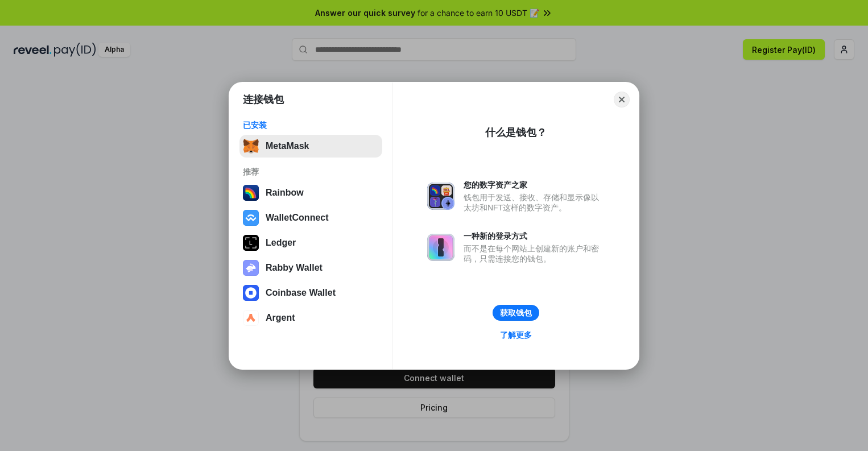 The image size is (868, 451). Describe the element at coordinates (287, 146) in the screenshot. I see `div: MetaMask` at that location.